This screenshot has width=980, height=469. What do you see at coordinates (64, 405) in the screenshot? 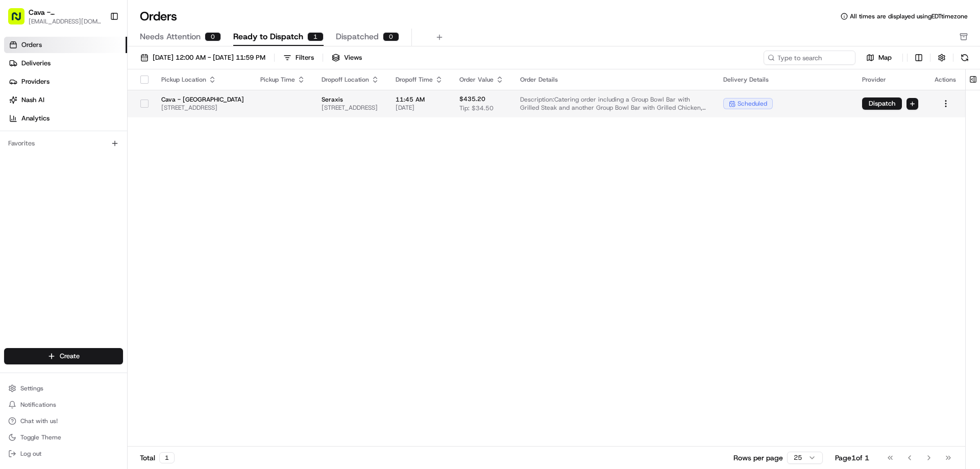
I see `button: Notifications` at bounding box center [64, 405].